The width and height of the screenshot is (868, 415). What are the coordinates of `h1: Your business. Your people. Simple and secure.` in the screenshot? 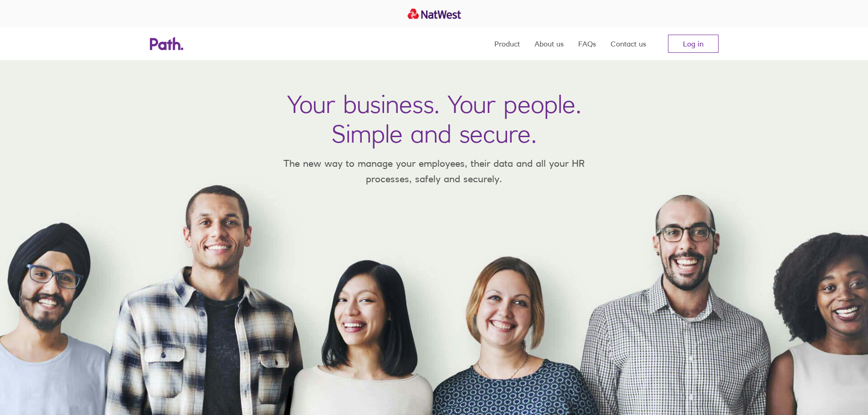 It's located at (434, 119).